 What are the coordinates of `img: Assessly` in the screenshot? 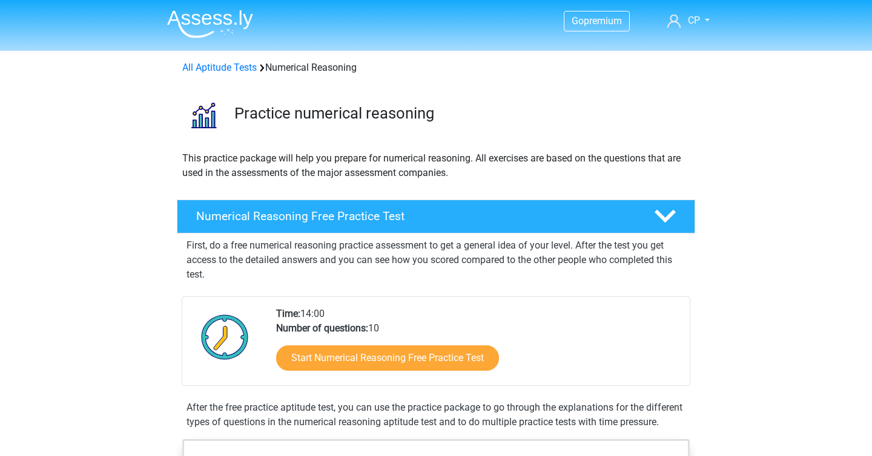 It's located at (210, 24).